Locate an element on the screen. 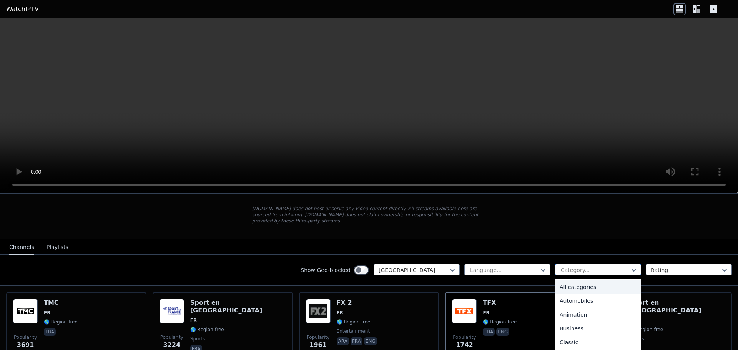  div: Classic is located at coordinates (598, 342).